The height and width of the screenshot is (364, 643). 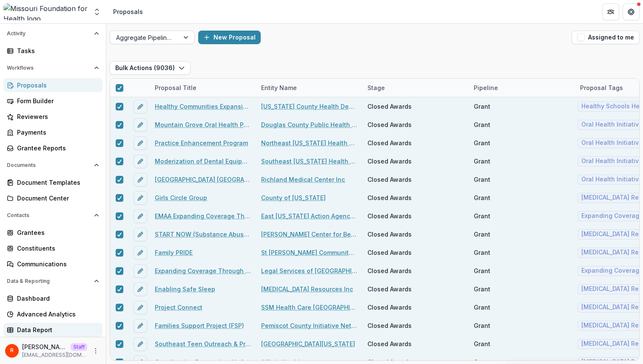 What do you see at coordinates (203, 124) in the screenshot?
I see `a: Mountain Grove Oral Health Practice Enhancement` at bounding box center [203, 124].